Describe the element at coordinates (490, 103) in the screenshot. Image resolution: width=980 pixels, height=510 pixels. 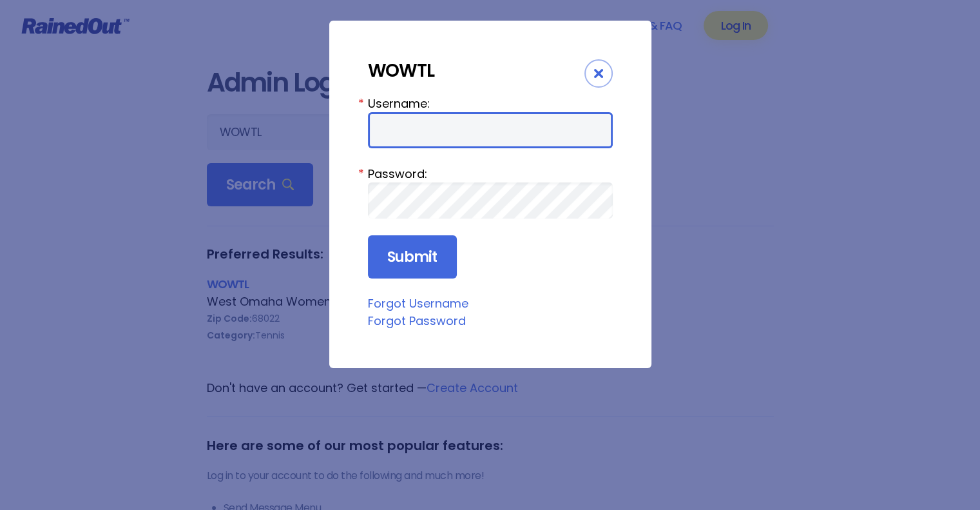
I see `label: Username:` at that location.